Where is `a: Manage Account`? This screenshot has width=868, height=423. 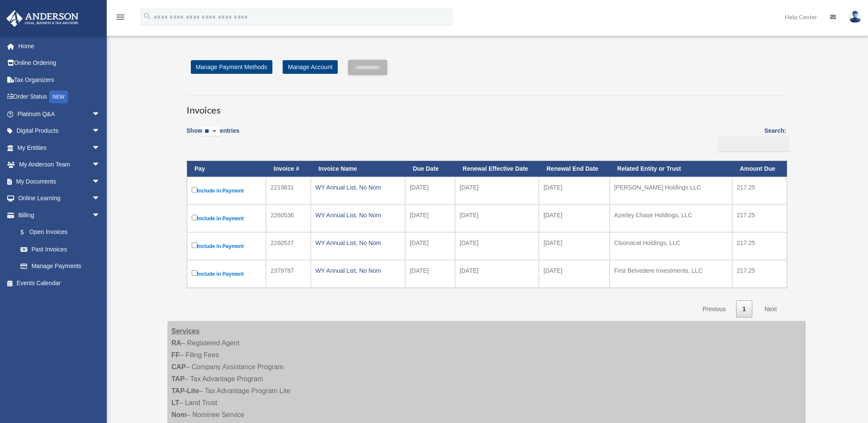 a: Manage Account is located at coordinates (310, 67).